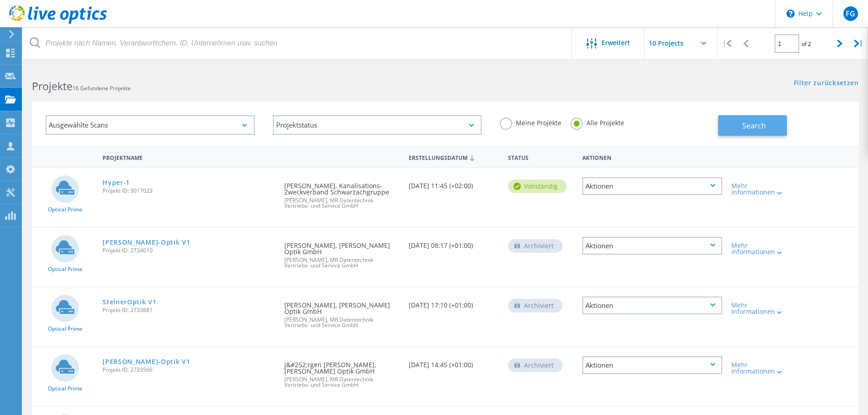  I want to click on a: SteinerOptik V1, so click(130, 302).